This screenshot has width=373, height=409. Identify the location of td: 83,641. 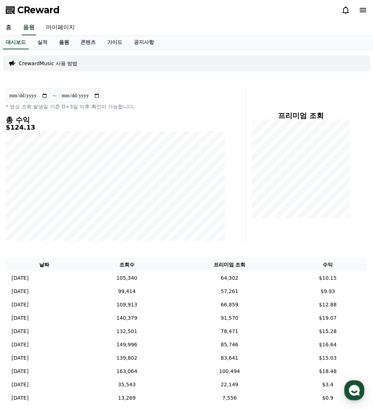
(229, 358).